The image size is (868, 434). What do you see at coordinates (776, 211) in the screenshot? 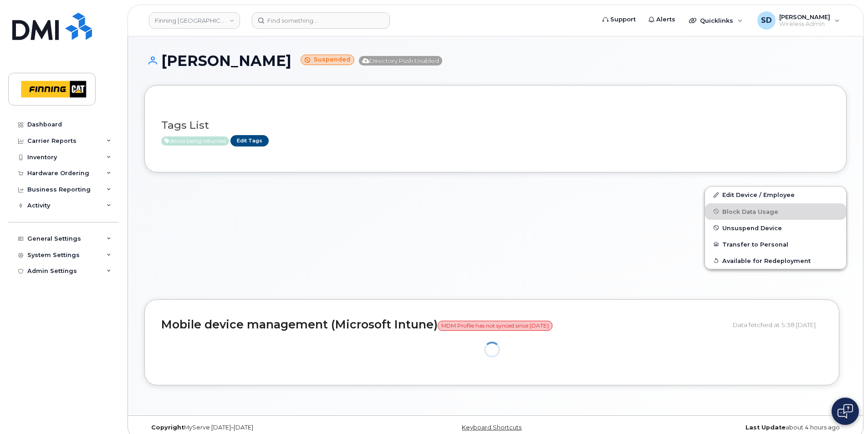
I see `button: Block Data Usage` at bounding box center [776, 211].